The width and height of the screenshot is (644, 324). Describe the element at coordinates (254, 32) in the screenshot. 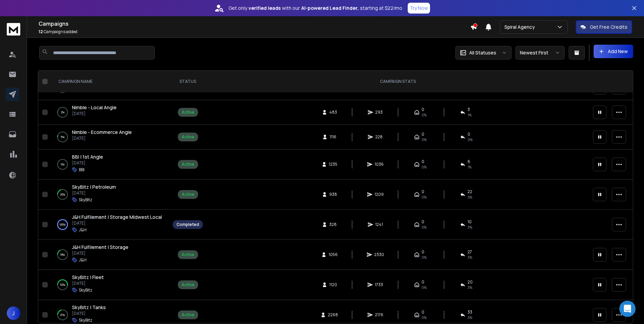

I see `p: Campaigns added` at that location.